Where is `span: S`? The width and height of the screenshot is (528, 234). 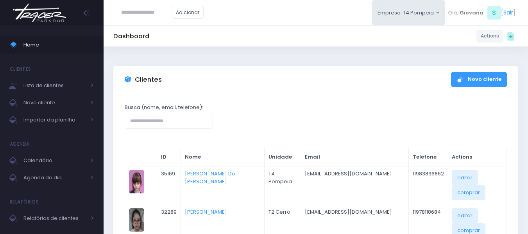 span: S is located at coordinates (494, 13).